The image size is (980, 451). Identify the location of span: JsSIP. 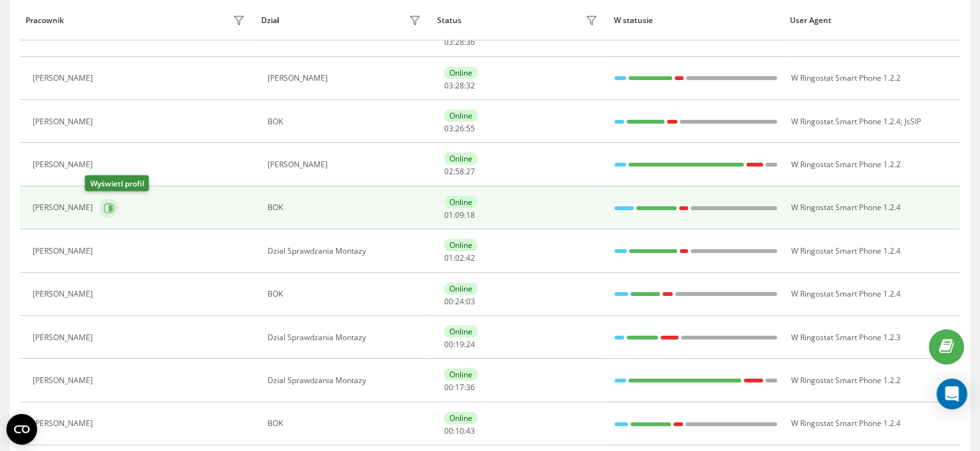
(913, 121).